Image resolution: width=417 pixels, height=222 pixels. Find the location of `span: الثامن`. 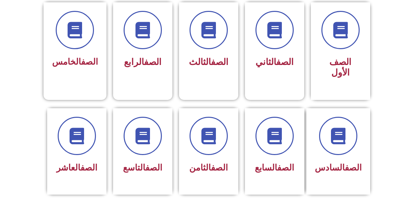

span: الثامن is located at coordinates (208, 167).